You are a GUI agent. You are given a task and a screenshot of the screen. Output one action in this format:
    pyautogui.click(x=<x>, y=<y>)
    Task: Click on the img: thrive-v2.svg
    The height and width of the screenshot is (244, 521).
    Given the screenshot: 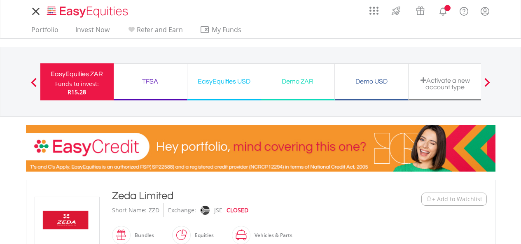 What is the action you would take?
    pyautogui.click(x=396, y=11)
    